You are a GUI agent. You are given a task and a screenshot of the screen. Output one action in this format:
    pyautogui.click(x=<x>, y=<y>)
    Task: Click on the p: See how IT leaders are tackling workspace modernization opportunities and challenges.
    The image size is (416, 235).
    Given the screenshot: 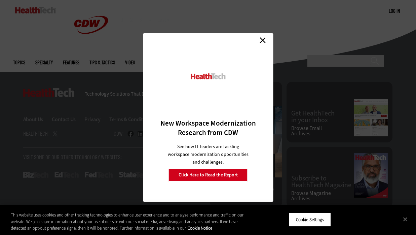 What is the action you would take?
    pyautogui.click(x=208, y=154)
    